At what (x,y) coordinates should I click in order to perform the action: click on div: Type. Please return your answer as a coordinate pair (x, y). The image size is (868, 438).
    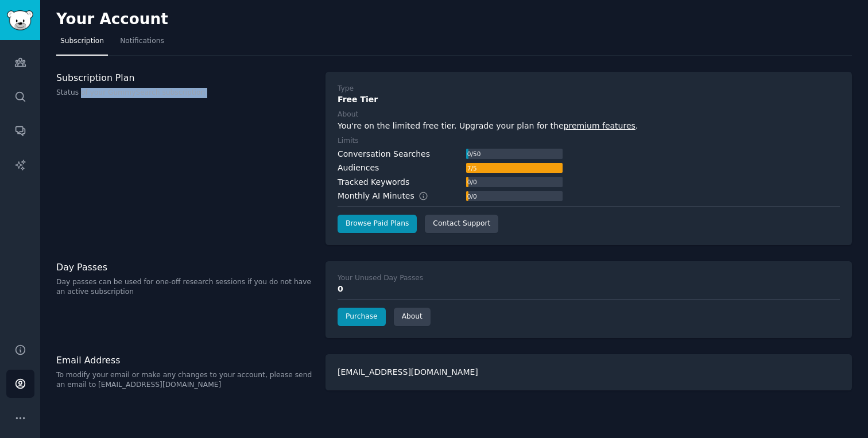
    Looking at the image, I should click on (346, 89).